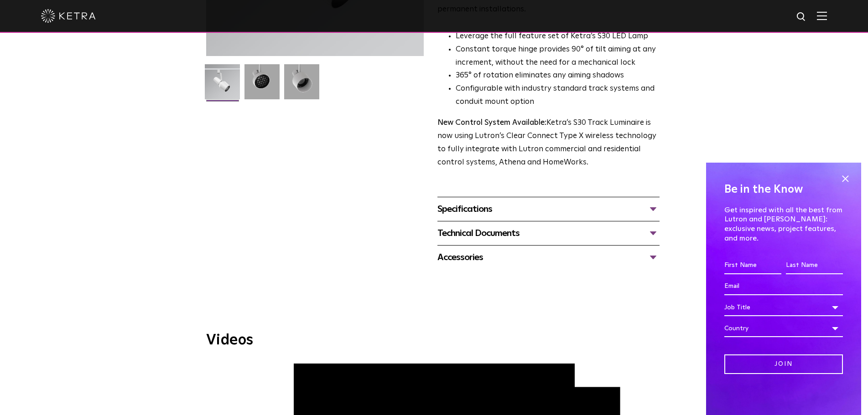 This screenshot has height=415, width=868. I want to click on input: Email, so click(783, 286).